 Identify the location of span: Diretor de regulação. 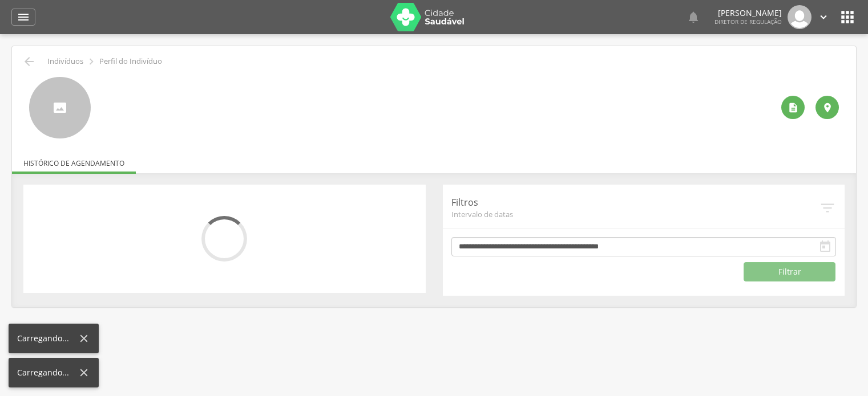
(748, 21).